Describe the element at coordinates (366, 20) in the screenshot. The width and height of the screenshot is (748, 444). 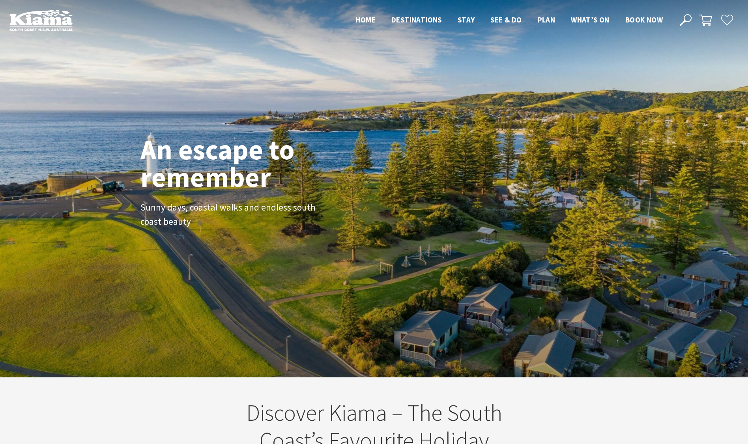
I see `span: Home` at that location.